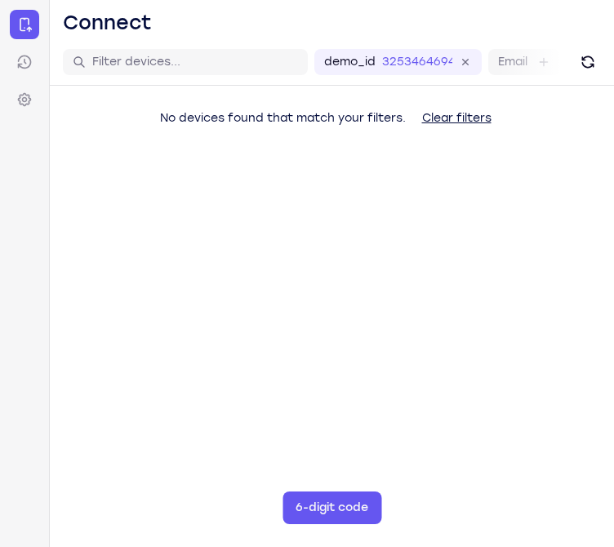 The image size is (614, 547). What do you see at coordinates (331, 508) in the screenshot?
I see `button: 6-digit code` at bounding box center [331, 508].